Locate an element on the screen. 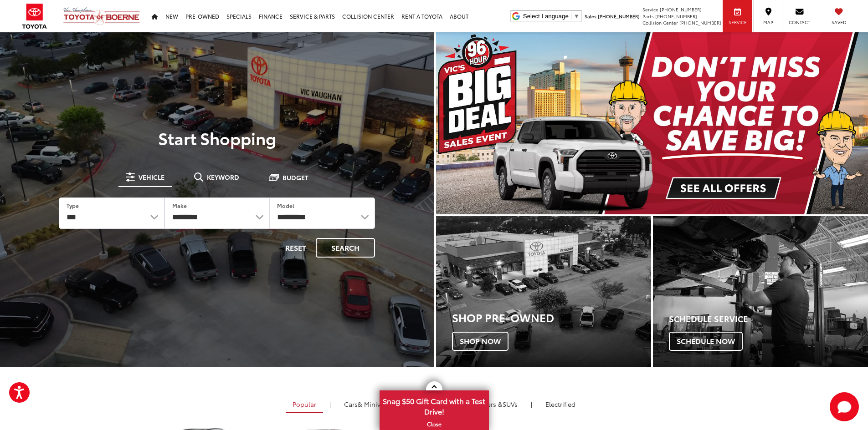  a: Electrified is located at coordinates (561, 404).